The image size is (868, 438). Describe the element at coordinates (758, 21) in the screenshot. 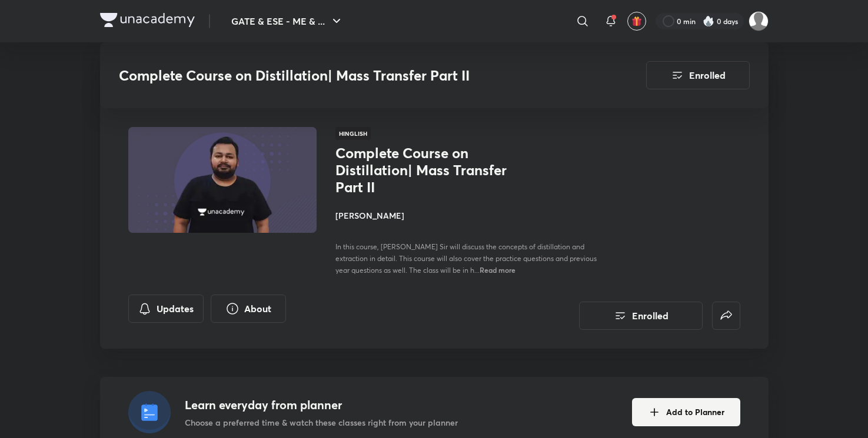

I see `img: Sujay Saha` at that location.